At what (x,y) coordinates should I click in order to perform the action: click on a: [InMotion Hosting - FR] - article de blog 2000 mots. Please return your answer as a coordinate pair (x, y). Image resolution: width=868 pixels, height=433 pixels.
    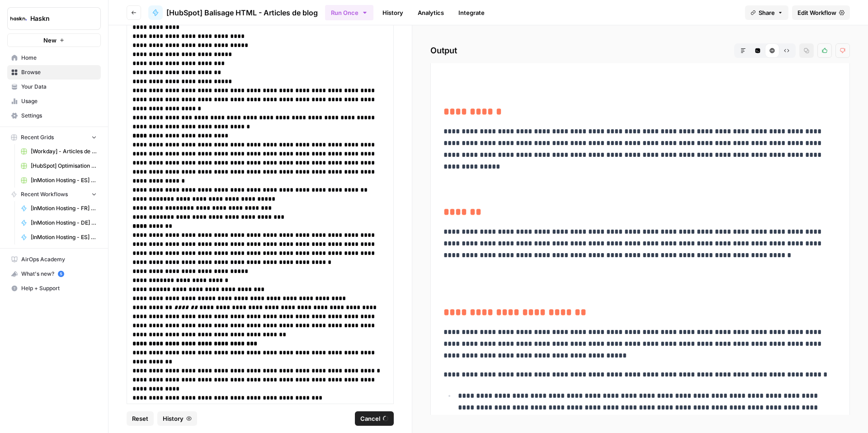
    Looking at the image, I should click on (59, 208).